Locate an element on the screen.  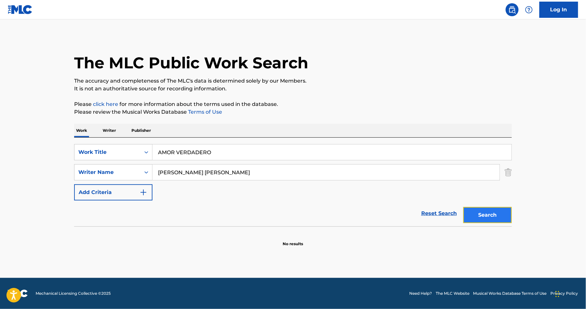
a: click here is located at coordinates (106, 104).